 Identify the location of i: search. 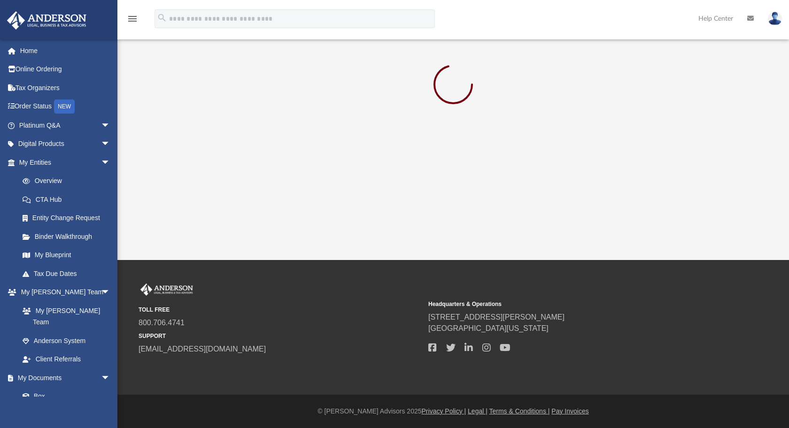
(162, 18).